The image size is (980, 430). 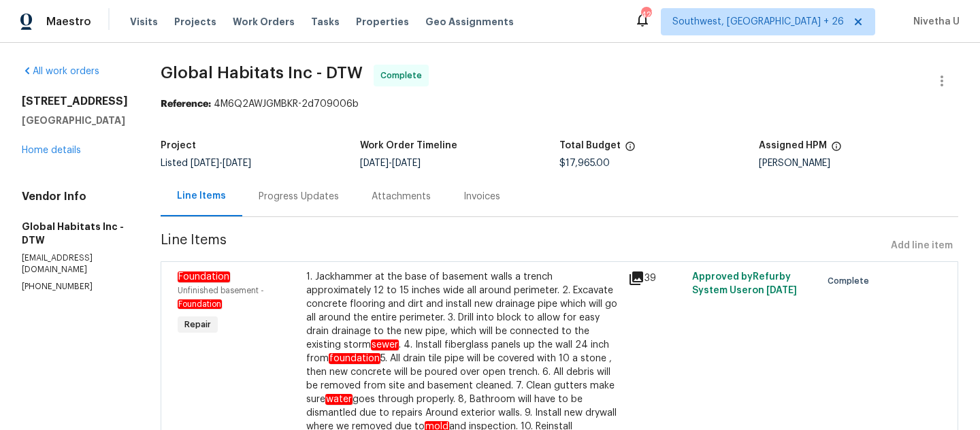 What do you see at coordinates (61, 72) in the screenshot?
I see `a: All work orders` at bounding box center [61, 72].